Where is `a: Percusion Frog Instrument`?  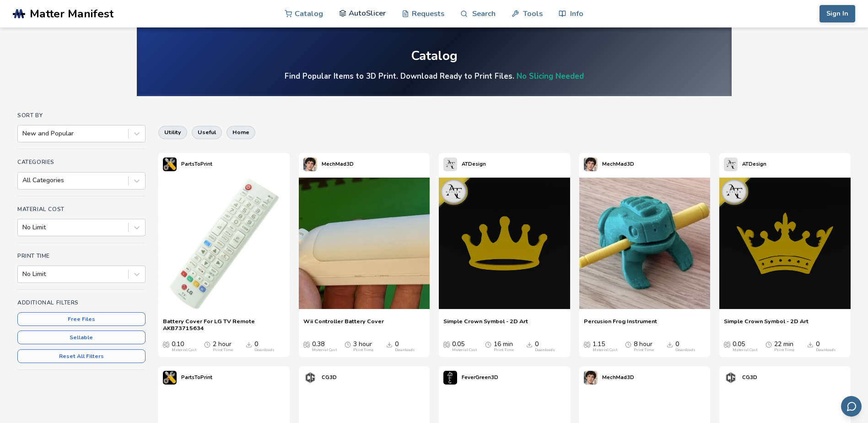 a: Percusion Frog Instrument is located at coordinates (620, 324).